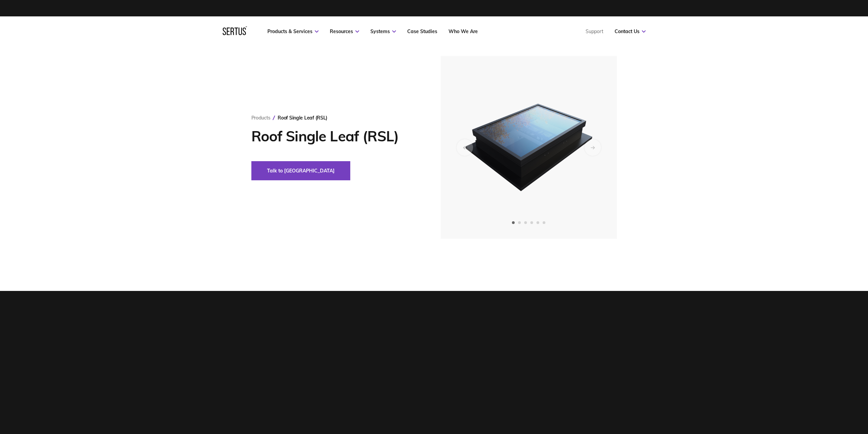 The image size is (868, 434). I want to click on a: Support, so click(595, 31).